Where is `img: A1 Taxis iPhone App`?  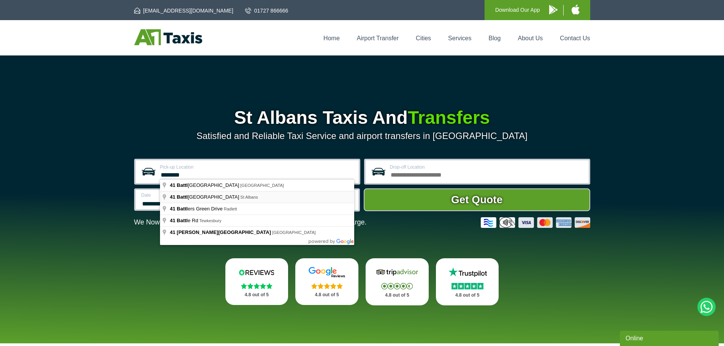 img: A1 Taxis iPhone App is located at coordinates (575, 9).